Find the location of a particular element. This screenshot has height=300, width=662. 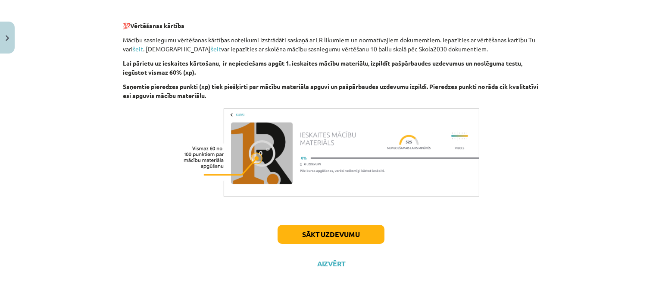

button: Aizvērt is located at coordinates (331, 263).